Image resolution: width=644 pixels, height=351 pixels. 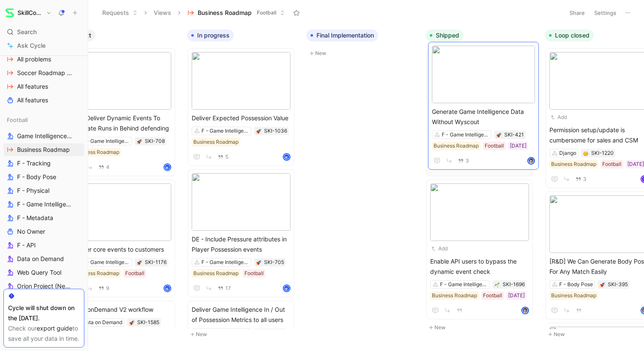 I want to click on span: All features, so click(x=32, y=87).